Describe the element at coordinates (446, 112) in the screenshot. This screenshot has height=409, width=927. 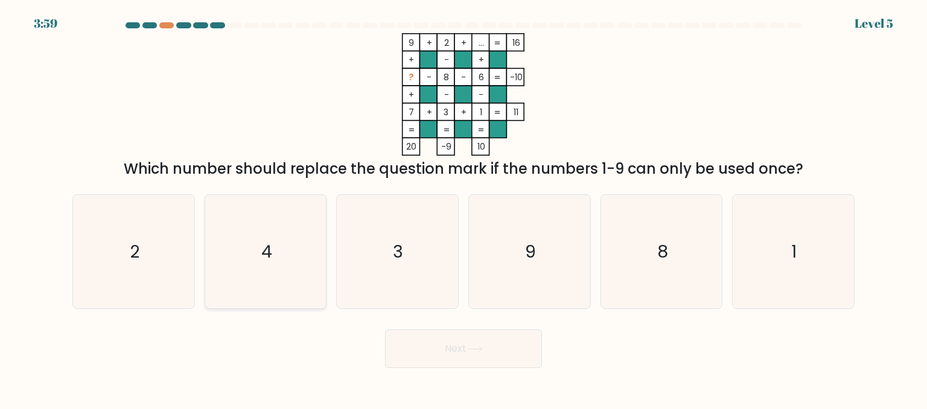
I see `tspan: 3` at that location.